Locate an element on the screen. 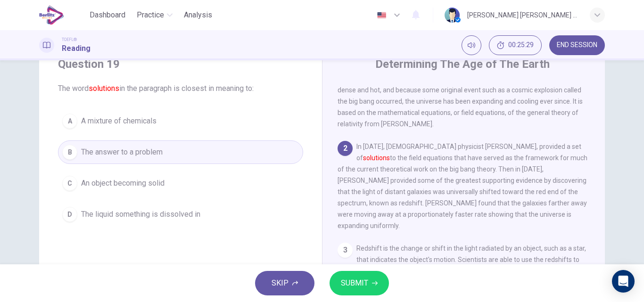  span: Dashboard is located at coordinates (107, 15).